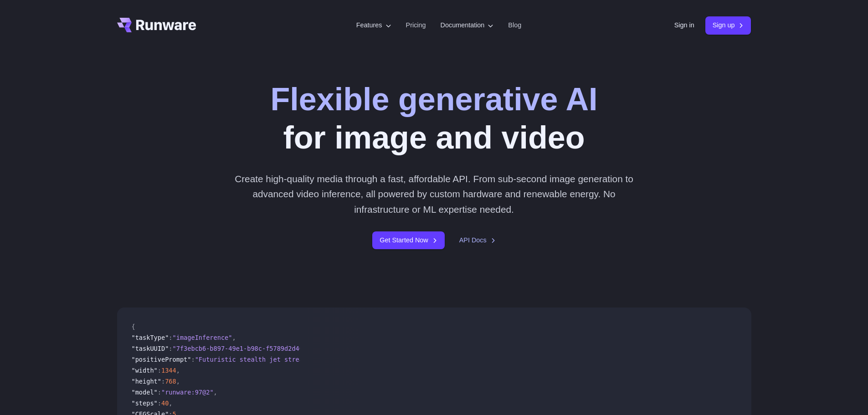 Image resolution: width=868 pixels, height=415 pixels. What do you see at coordinates (365, 359) in the screenshot?
I see `span: "Futuristic stealth jet streaking through a neon-lit cityscape with glowing purple exhaust"` at bounding box center [365, 359].